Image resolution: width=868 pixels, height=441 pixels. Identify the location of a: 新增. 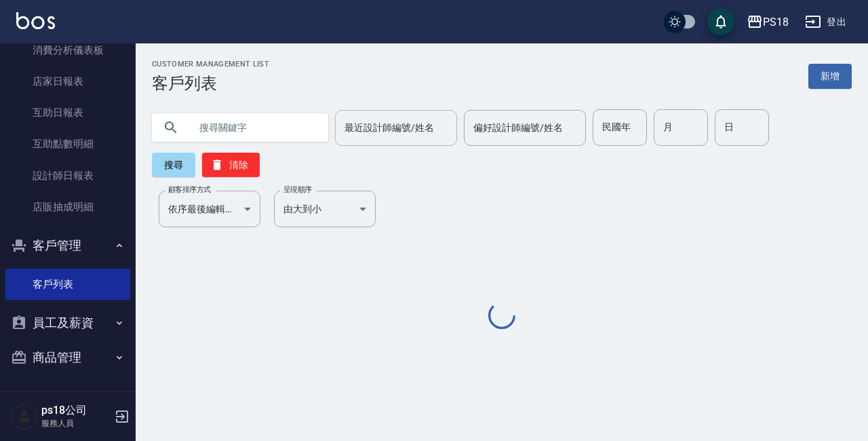
(830, 76).